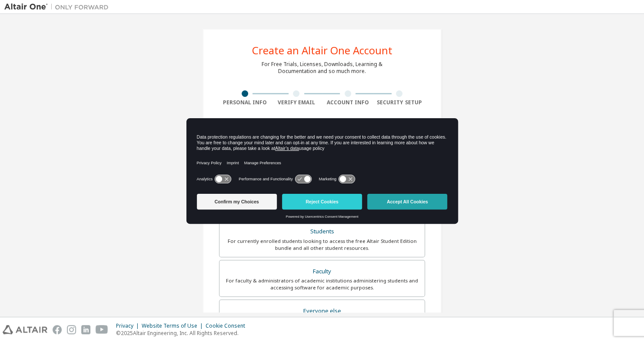 The width and height of the screenshot is (644, 342). Describe the element at coordinates (58, 7) in the screenshot. I see `img: Altair One` at that location.